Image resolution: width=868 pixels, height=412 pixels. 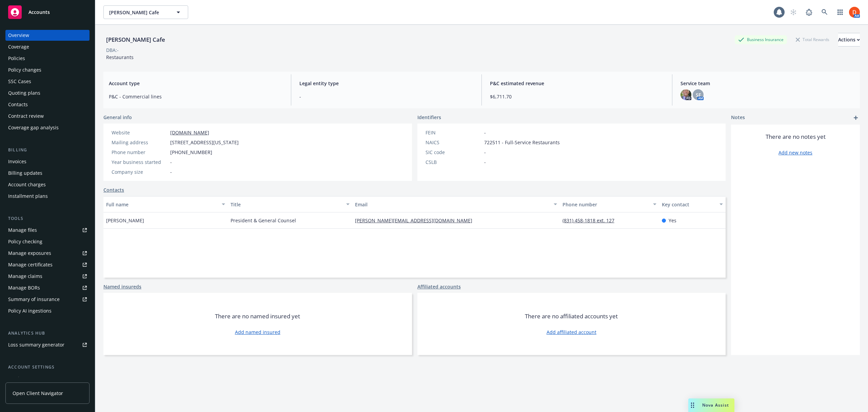 I want to click on a: Summary of insurance, so click(x=48, y=299).